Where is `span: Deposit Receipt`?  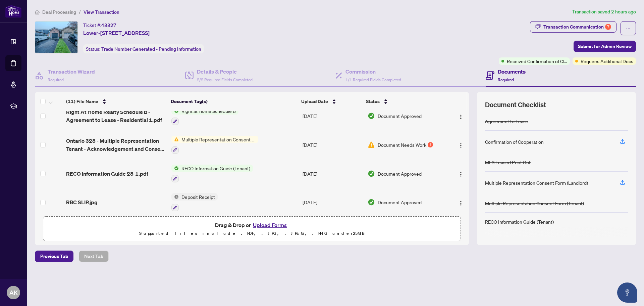
span: Deposit Receipt is located at coordinates (198, 196).